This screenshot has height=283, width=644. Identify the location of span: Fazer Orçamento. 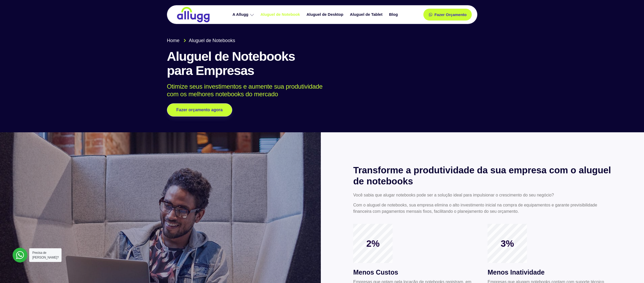
(451, 14).